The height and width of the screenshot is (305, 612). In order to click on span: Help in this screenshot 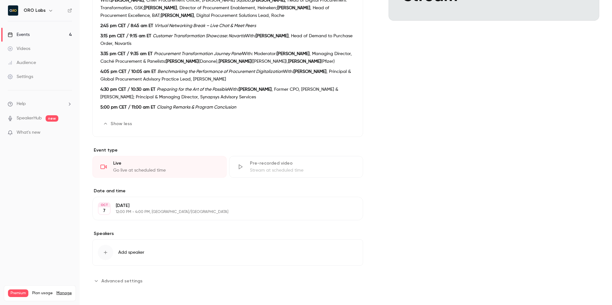, I will do `click(21, 104)`.